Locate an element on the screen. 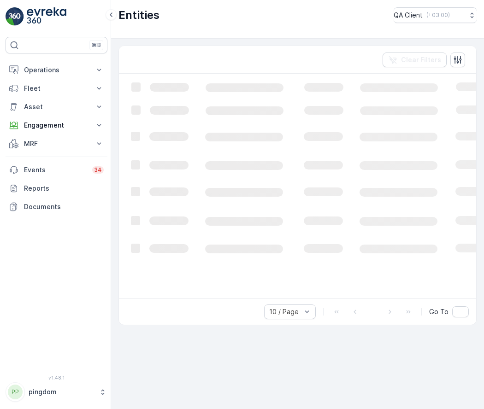 Image resolution: width=484 pixels, height=409 pixels. p: pingdom is located at coordinates (61, 392).